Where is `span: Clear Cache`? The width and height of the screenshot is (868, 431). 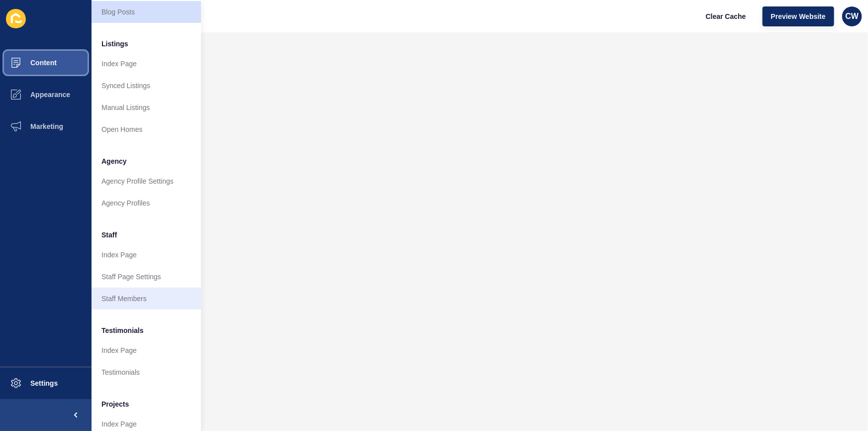 span: Clear Cache is located at coordinates (726, 16).